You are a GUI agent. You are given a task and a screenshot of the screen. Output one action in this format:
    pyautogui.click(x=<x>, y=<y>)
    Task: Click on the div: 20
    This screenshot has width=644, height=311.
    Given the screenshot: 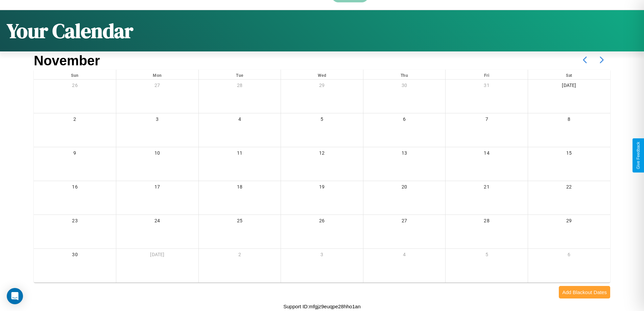 What is the action you would take?
    pyautogui.click(x=404, y=188)
    